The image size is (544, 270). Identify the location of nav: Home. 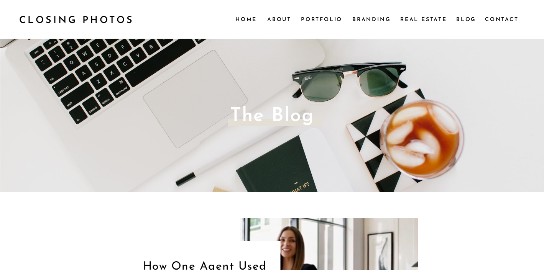
(246, 19).